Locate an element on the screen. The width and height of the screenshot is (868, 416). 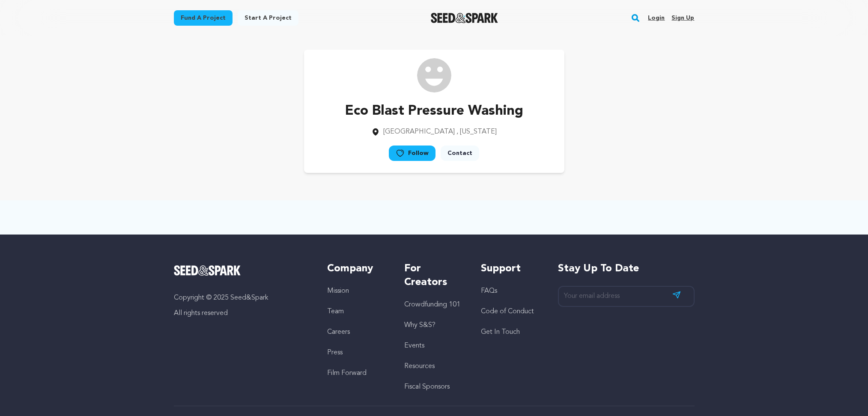
a: Get In Touch is located at coordinates (500, 333).